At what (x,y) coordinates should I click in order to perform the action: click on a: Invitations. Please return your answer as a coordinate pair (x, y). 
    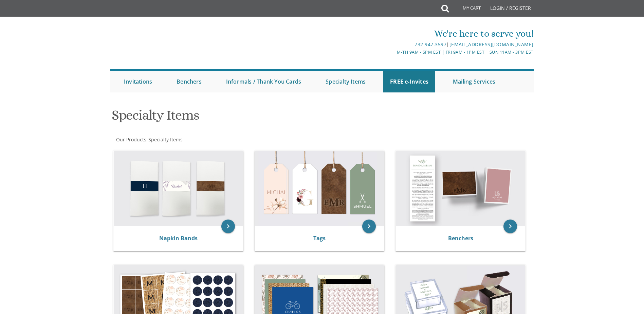
    Looking at the image, I should click on (138, 82).